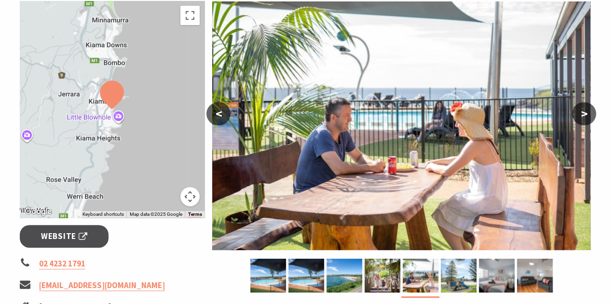 The height and width of the screenshot is (304, 610). I want to click on img: Cabins at Surf Beach Holiday Park, so click(268, 276).